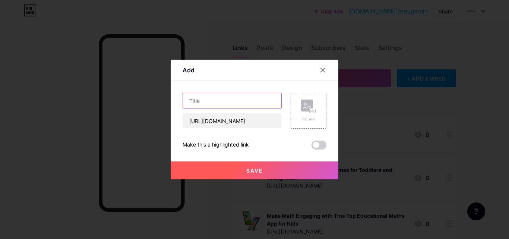  Describe the element at coordinates (309, 119) in the screenshot. I see `div: Picture` at that location.